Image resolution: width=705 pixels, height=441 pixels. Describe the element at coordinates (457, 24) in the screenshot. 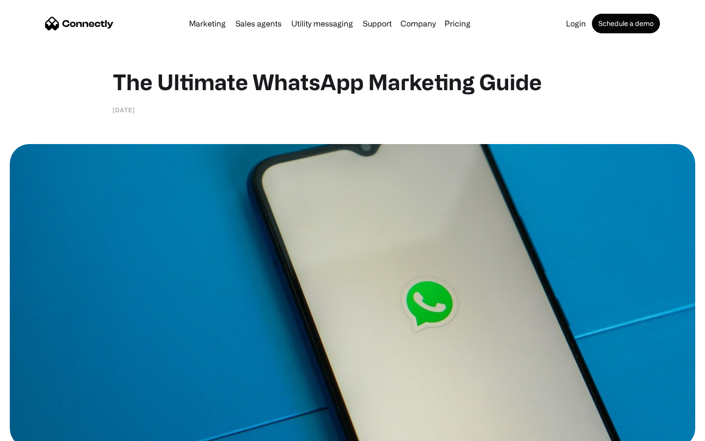

I see `a: Pricing` at that location.